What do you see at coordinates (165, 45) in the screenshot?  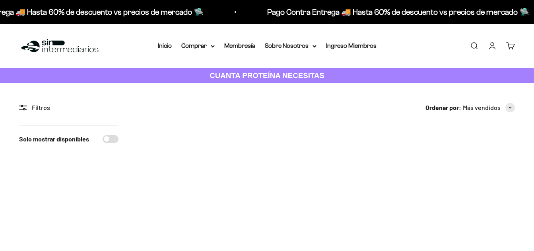 I see `a: Inicio` at bounding box center [165, 45].